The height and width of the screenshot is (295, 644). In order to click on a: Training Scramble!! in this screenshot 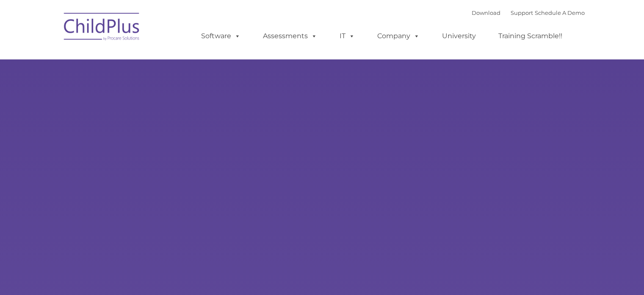, I will do `click(530, 36)`.